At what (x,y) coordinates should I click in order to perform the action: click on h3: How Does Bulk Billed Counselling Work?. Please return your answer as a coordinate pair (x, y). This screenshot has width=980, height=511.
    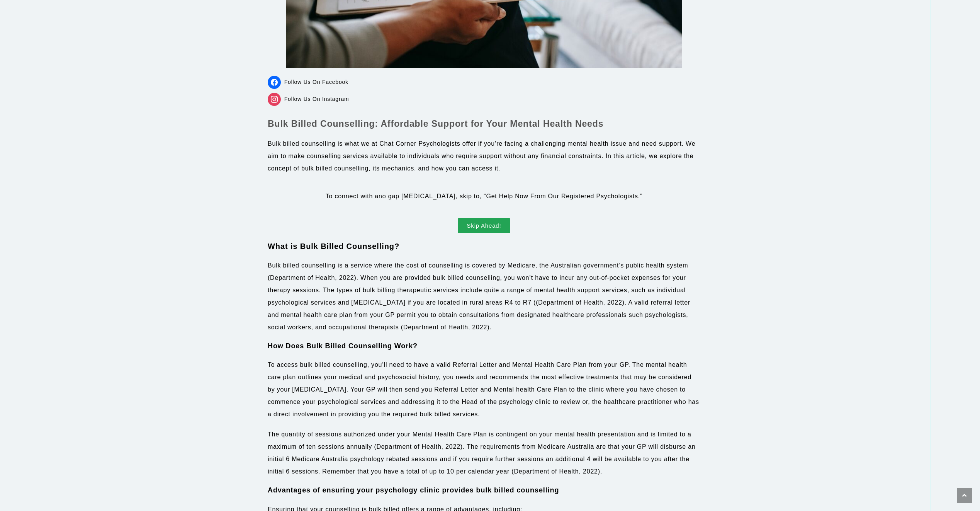
    Looking at the image, I should click on (484, 346).